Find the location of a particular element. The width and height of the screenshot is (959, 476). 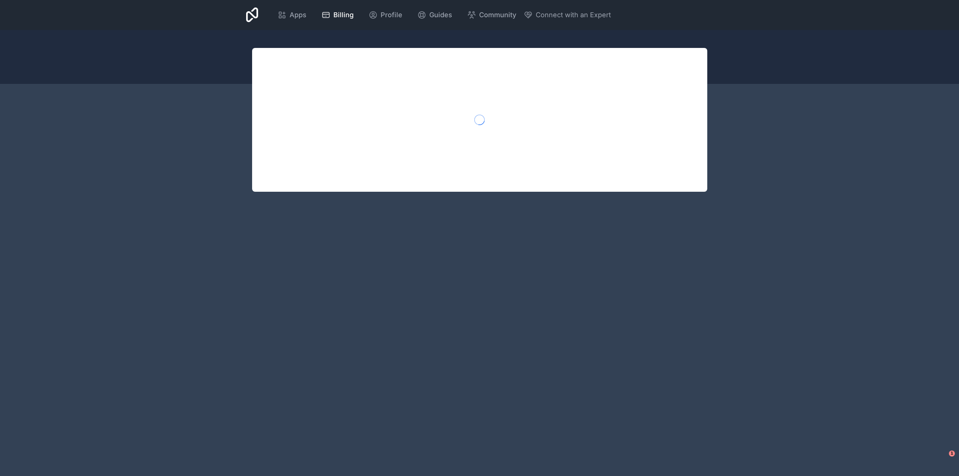

a: Apps is located at coordinates (292, 15).